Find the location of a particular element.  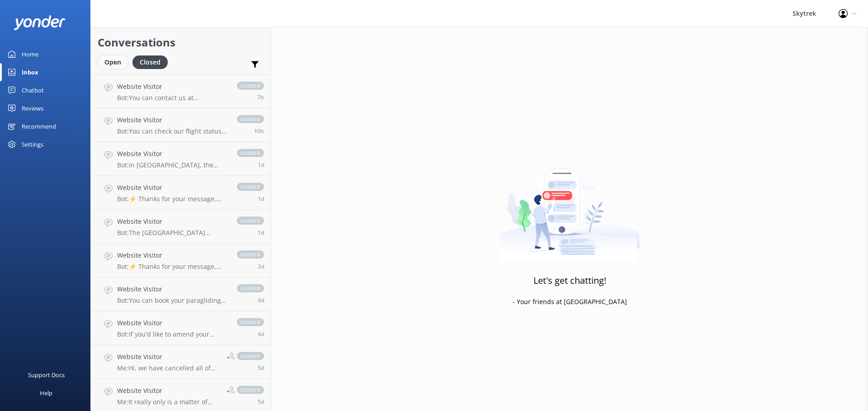

div: Reviews is located at coordinates (33, 108).